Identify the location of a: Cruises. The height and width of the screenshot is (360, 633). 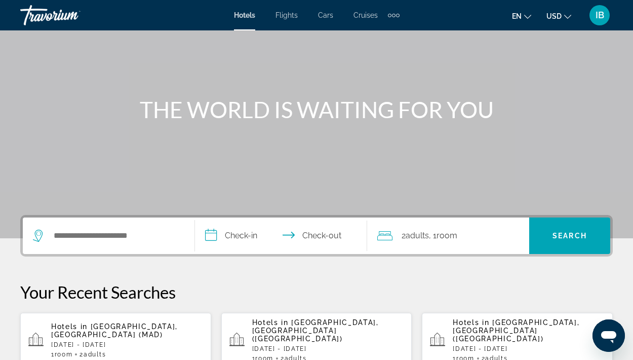
(366, 15).